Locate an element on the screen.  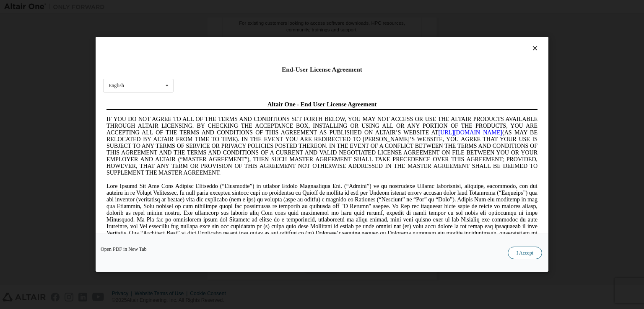
span: IF YOU DO NOT AGREE TO ALL OF THE TERMS AND CONDITIONS SET FORTH BELOW, YOU MAY NOT ACCESS OR USE... is located at coordinates (219, 48).